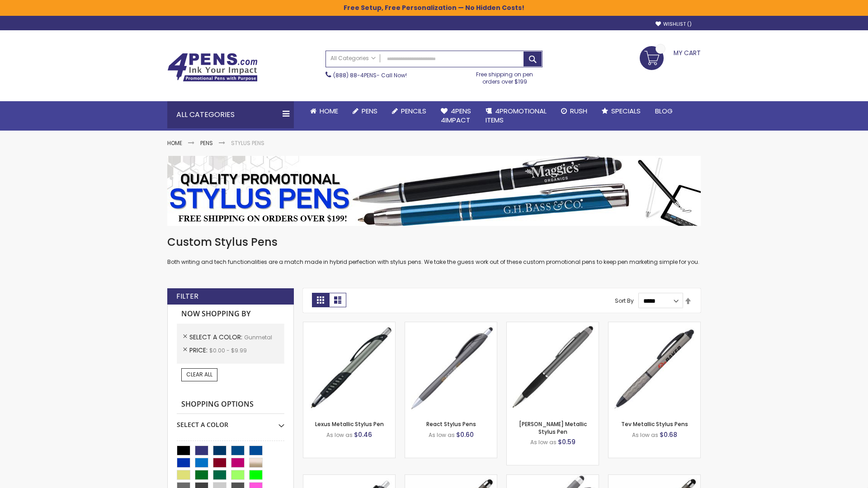 Image resolution: width=868 pixels, height=488 pixels. Describe the element at coordinates (505, 76) in the screenshot. I see `div: Free shipping on pen orders over $199` at that location.